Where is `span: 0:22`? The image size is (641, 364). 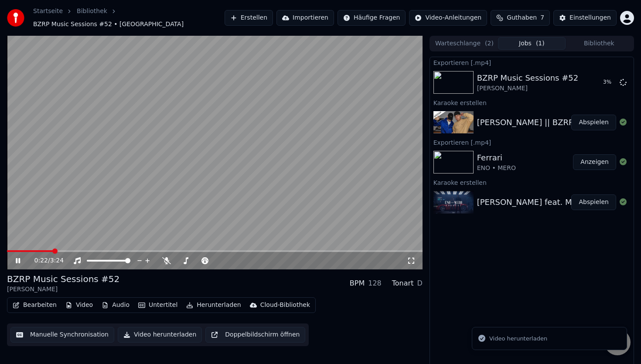
span: 0:22 is located at coordinates (41, 261).